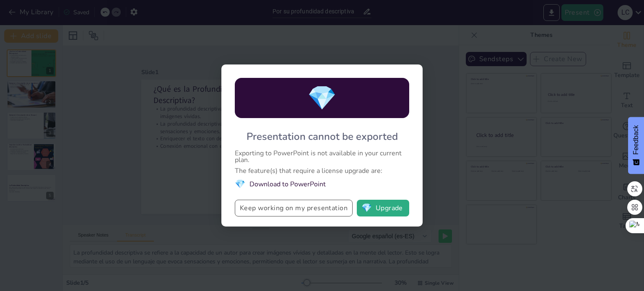  What do you see at coordinates (294, 208) in the screenshot?
I see `button: Keep working on my presentation` at bounding box center [294, 208].